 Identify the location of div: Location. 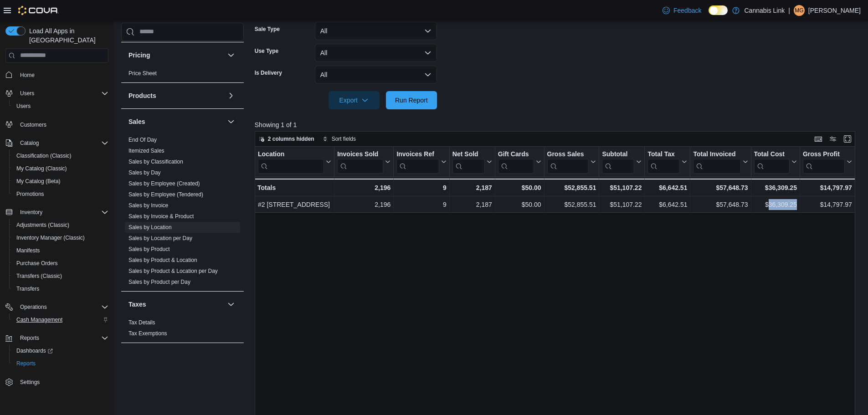
(291, 154).